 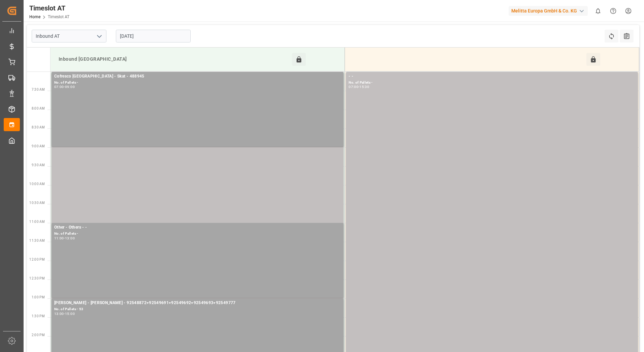 I want to click on span: 9:30 AM, so click(x=38, y=165).